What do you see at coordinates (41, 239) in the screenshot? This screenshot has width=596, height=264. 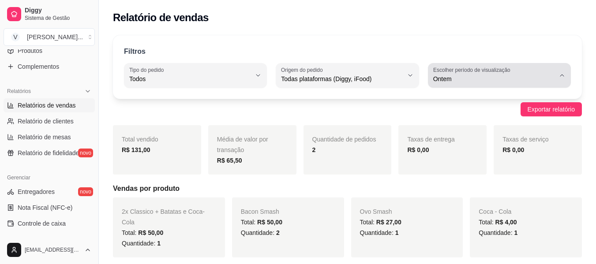 I see `span: Controle de fiado` at bounding box center [41, 239].